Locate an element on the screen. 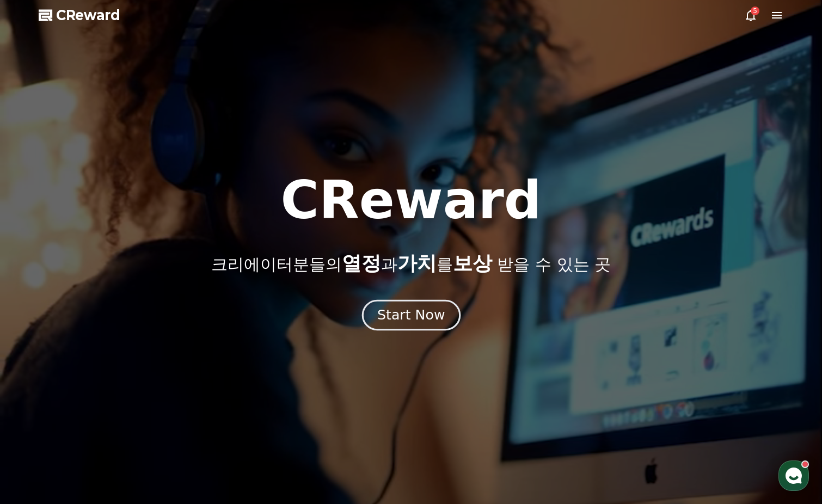 The image size is (822, 504). span: CReward is located at coordinates (88, 15).